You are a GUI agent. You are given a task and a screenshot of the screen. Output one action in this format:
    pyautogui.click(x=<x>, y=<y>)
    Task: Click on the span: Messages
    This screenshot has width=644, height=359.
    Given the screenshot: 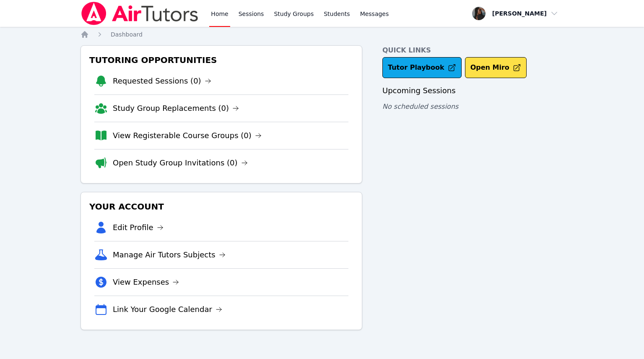 What is the action you would take?
    pyautogui.click(x=374, y=14)
    